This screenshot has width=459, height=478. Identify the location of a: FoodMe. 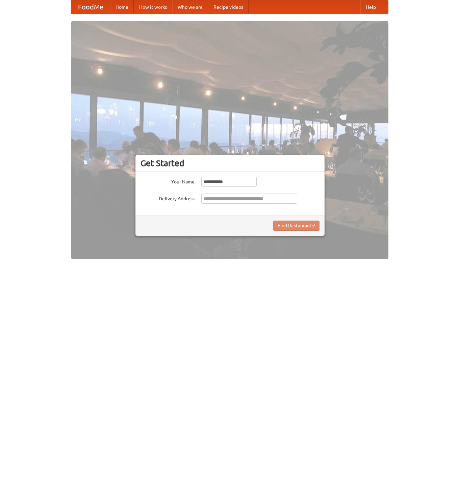
(91, 7).